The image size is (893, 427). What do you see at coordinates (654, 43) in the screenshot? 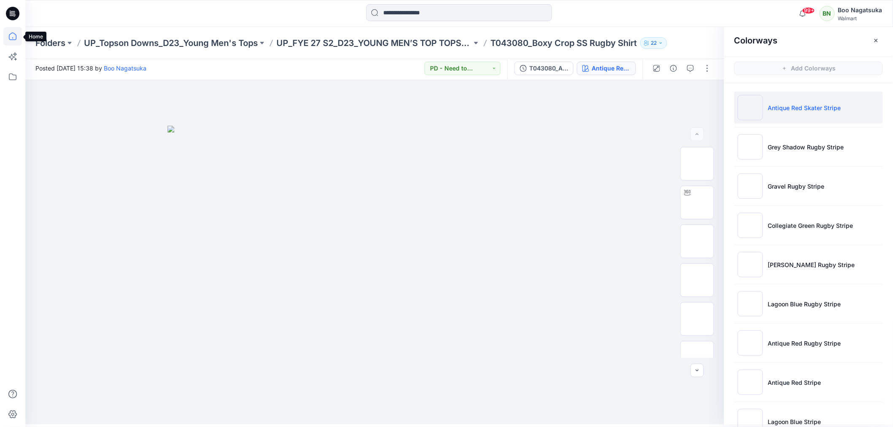
I see `button: 22` at bounding box center [654, 43].